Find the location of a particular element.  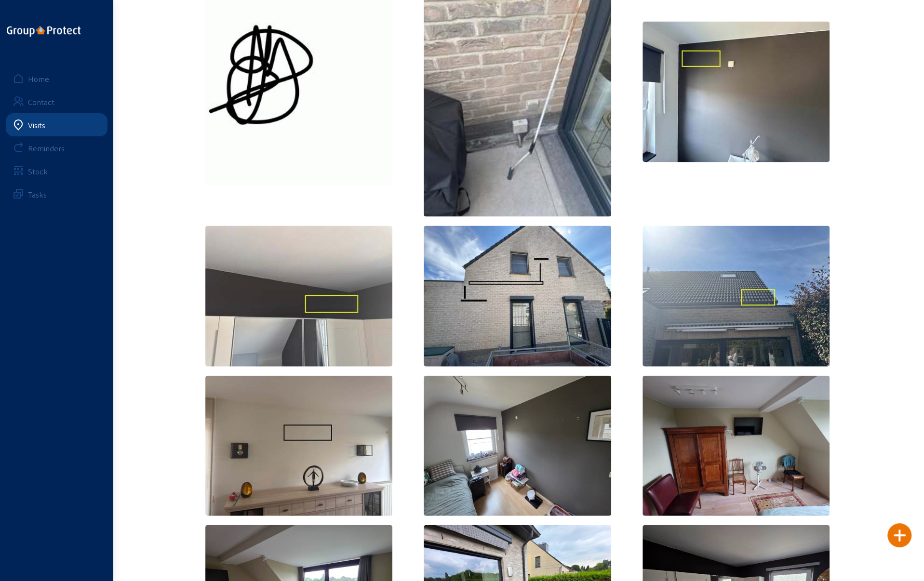

div: Visits is located at coordinates (37, 125).